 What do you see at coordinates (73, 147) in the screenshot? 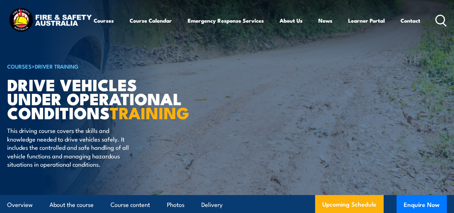
I see `p: This driving course covers the skills and knowledge needed to drive vehicles safely. It includes ...` at bounding box center [73, 147].